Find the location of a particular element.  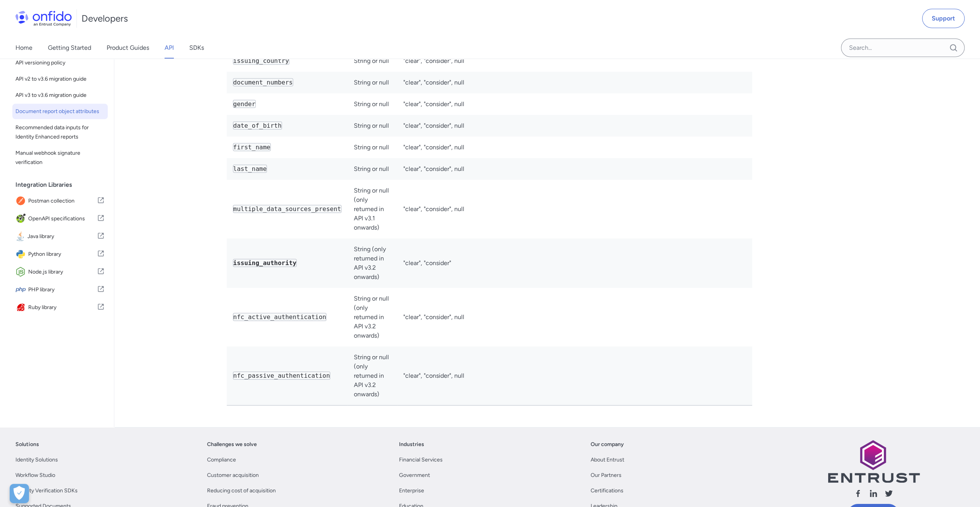

code: first_name is located at coordinates (252, 147).